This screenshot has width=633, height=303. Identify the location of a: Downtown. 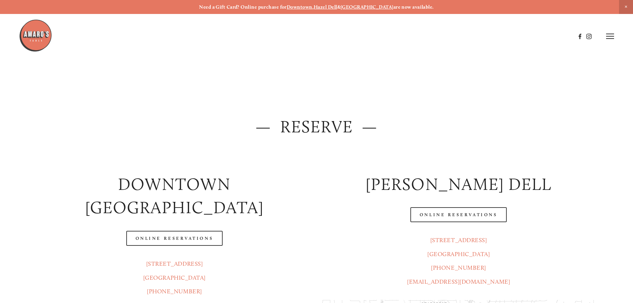
(299, 7).